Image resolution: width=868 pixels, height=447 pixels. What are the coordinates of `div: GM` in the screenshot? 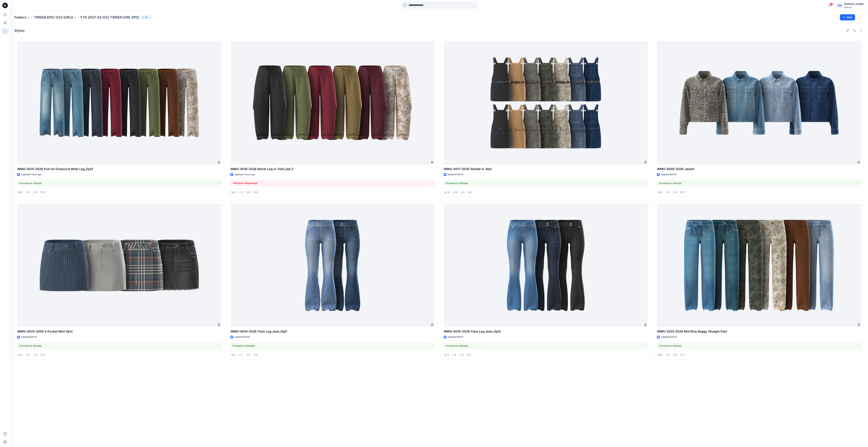 It's located at (840, 6).